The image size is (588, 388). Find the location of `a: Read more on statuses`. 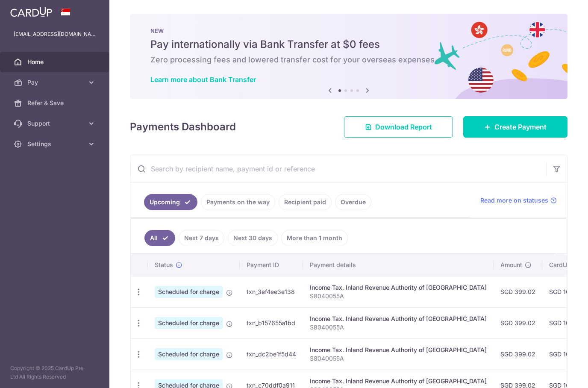

a: Read more on statuses is located at coordinates (518, 200).